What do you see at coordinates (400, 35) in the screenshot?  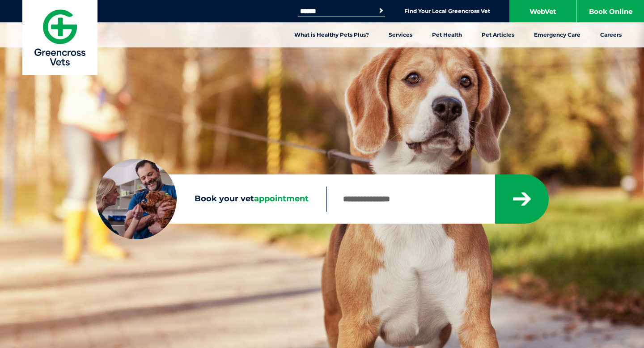 I see `a: Services` at bounding box center [400, 35].